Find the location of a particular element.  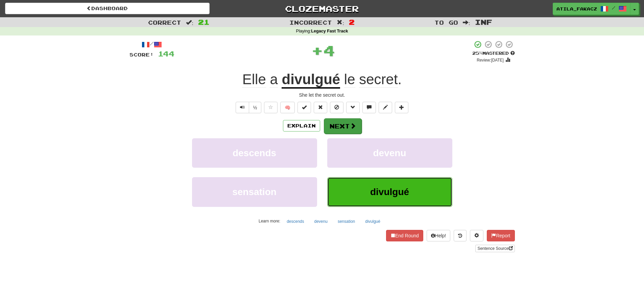

button: Discuss sentence (alt+u) is located at coordinates (369, 108).